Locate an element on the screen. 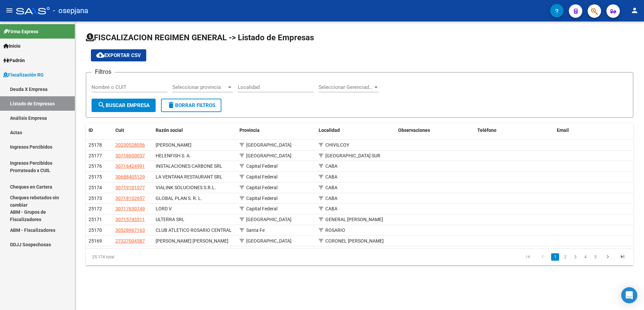 The width and height of the screenshot is (644, 310). span: CHIVILCOY is located at coordinates (337, 145).